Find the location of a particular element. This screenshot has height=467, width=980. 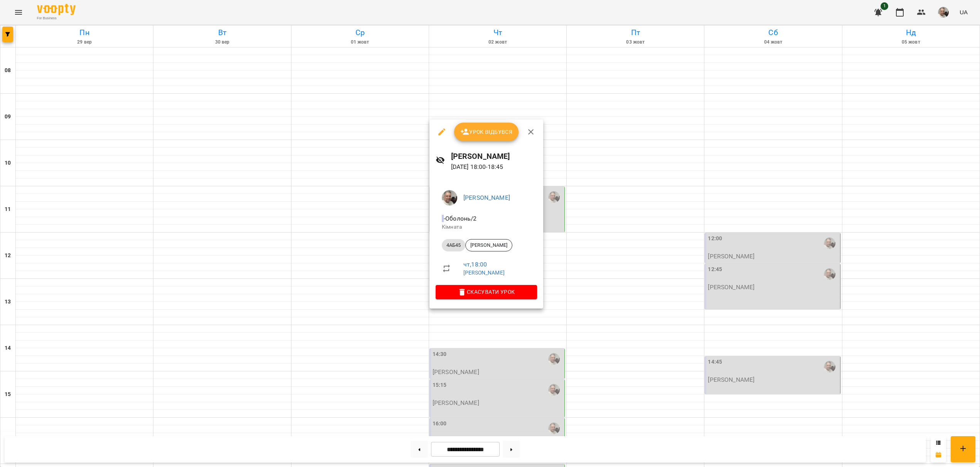

img: c6e0b29f0dc4630df2824b8ec328bb4d.jpg is located at coordinates (450, 198).